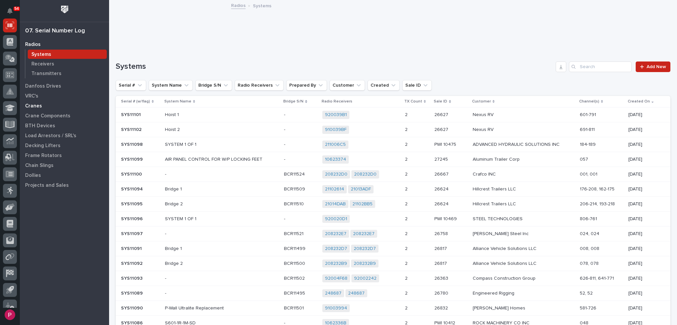 Image resolution: width=677 pixels, height=325 pixels. What do you see at coordinates (40, 126) in the screenshot?
I see `p: BTH Devices` at bounding box center [40, 126].